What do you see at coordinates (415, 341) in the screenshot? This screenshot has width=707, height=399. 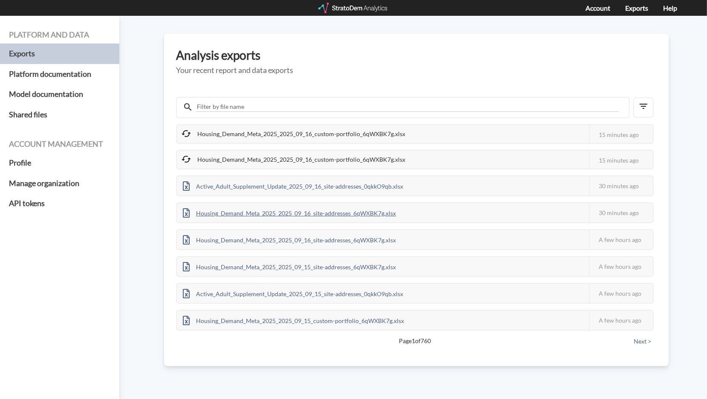 I see `span: Page 1 of 760` at bounding box center [415, 341].